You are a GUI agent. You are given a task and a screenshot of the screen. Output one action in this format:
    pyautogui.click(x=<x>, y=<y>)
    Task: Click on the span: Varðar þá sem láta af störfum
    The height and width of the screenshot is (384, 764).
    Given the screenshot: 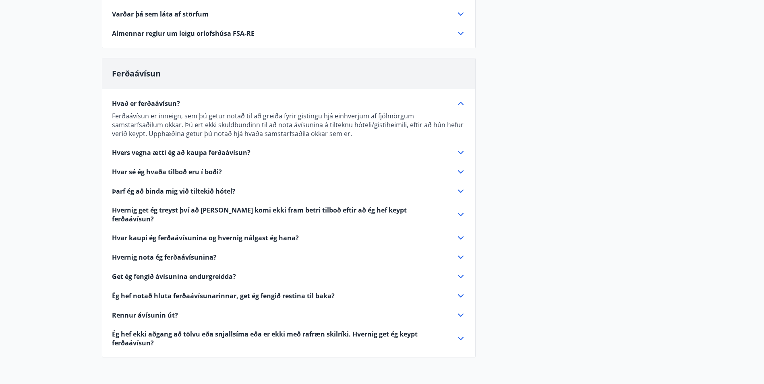 What is the action you would take?
    pyautogui.click(x=160, y=14)
    